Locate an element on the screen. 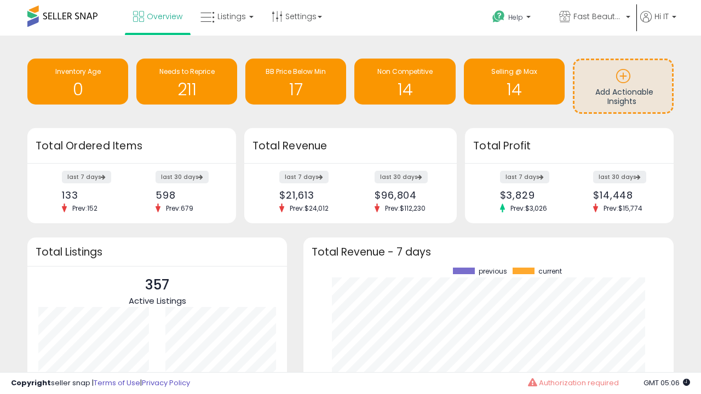 This screenshot has width=701, height=394. span: current is located at coordinates (549, 271).